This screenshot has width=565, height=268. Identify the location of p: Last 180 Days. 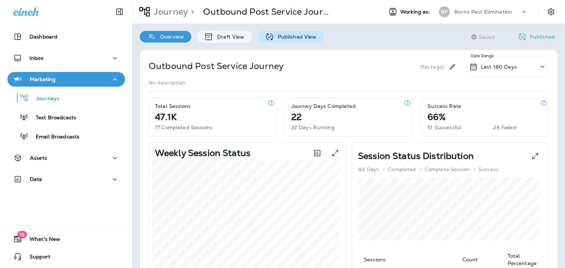
(498, 67).